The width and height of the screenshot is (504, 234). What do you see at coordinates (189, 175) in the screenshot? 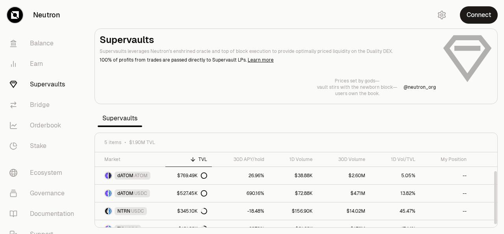
I see `a: $769.49K` at bounding box center [189, 175].